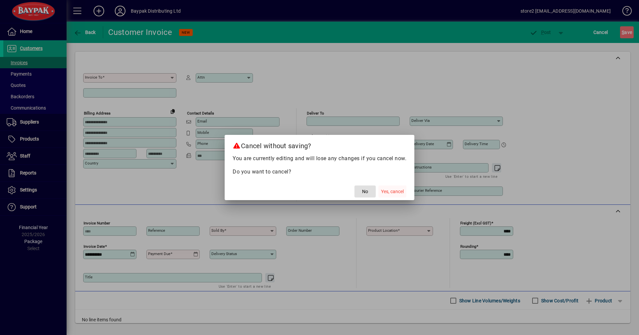 This screenshot has width=639, height=335. What do you see at coordinates (365, 191) in the screenshot?
I see `button: No` at bounding box center [365, 191].